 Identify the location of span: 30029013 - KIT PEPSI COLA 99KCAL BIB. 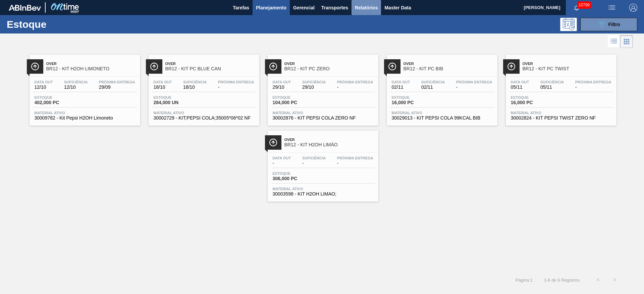
(442, 118).